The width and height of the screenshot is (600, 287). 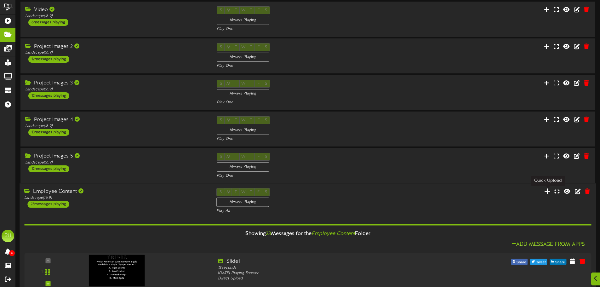 What do you see at coordinates (333, 234) in the screenshot?
I see `i: Employee Content` at bounding box center [333, 234].